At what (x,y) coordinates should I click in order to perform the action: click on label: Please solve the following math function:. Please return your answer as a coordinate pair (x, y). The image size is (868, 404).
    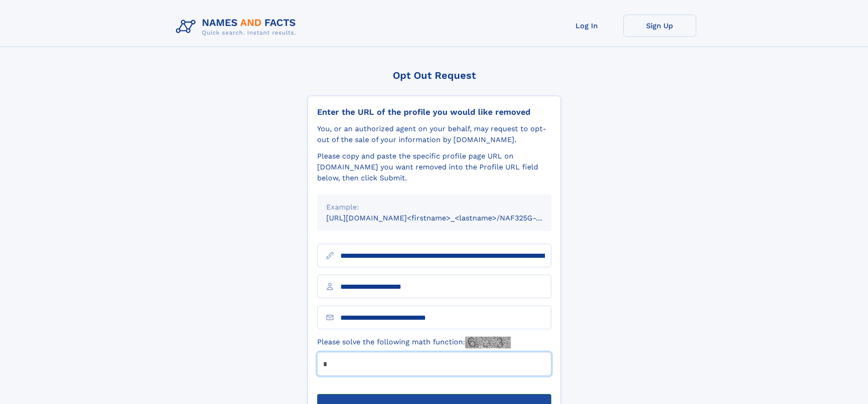
    Looking at the image, I should click on (413, 342).